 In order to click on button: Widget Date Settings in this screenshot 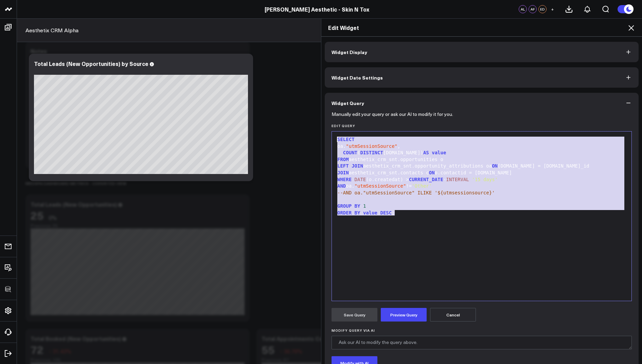, I will do `click(482, 78)`.